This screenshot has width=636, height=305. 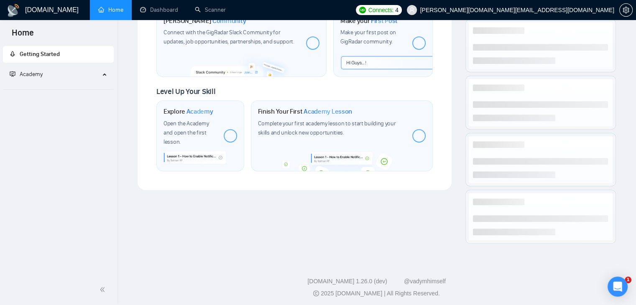 I want to click on a: @vadymhimself, so click(x=425, y=281).